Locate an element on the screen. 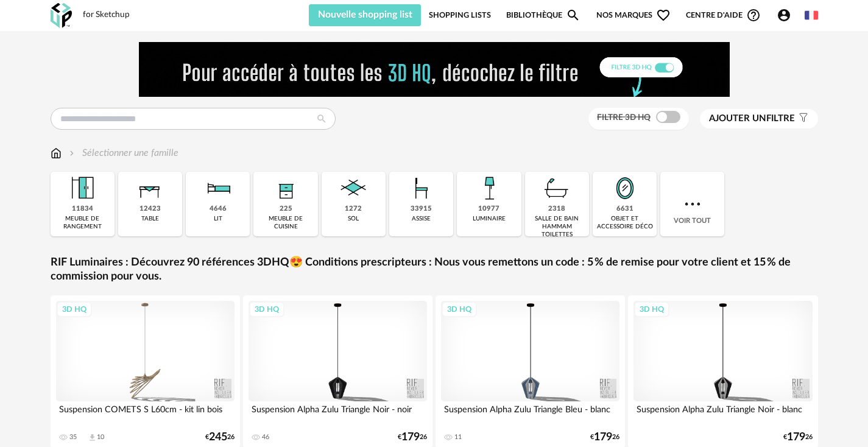 This screenshot has height=447, width=868. div: Suspension COMETS S L60cm - kit lin bois is located at coordinates (146, 414).